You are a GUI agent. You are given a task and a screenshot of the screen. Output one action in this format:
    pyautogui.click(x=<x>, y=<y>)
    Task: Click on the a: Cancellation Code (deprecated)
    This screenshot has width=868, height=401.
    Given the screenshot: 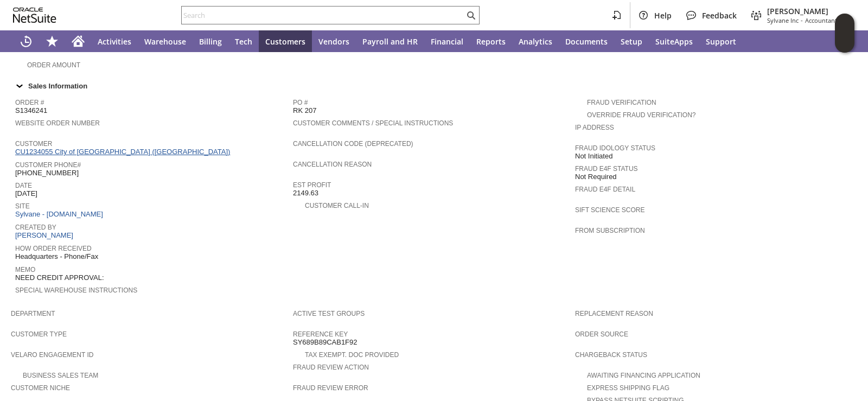 What is the action you would take?
    pyautogui.click(x=354, y=144)
    